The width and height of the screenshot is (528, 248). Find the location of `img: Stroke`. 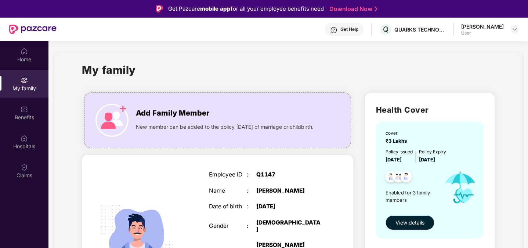

img: Stroke is located at coordinates (376, 9).